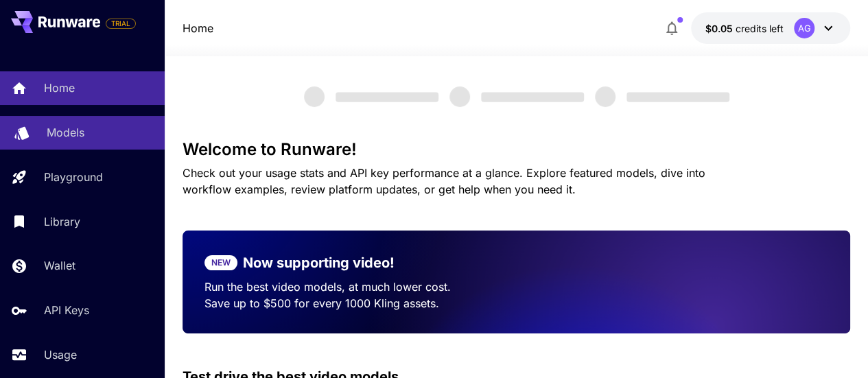 This screenshot has width=868, height=378. What do you see at coordinates (350, 287) in the screenshot?
I see `p: Run the best video models, at much lower cost.` at bounding box center [350, 287].